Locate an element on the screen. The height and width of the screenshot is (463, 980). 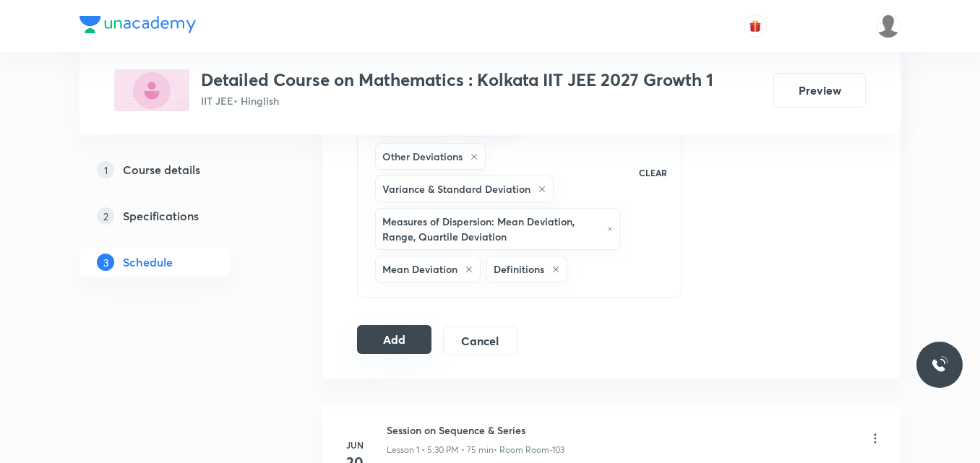
h6: Mean Deviation is located at coordinates (420, 269).